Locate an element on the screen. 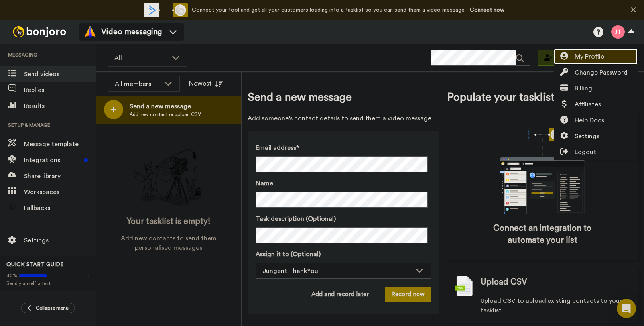  span: Upload CSV to upload existing contacts to your tasklist is located at coordinates (555, 306).